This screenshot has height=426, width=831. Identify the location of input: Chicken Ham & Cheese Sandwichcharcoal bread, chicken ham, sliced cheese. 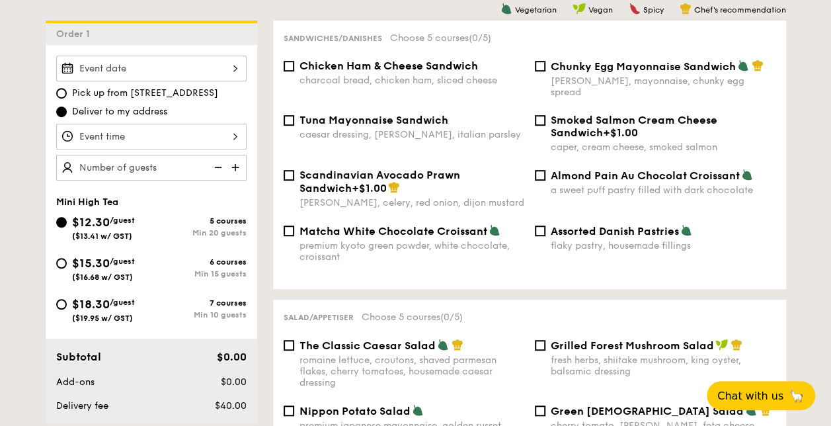
(289, 66).